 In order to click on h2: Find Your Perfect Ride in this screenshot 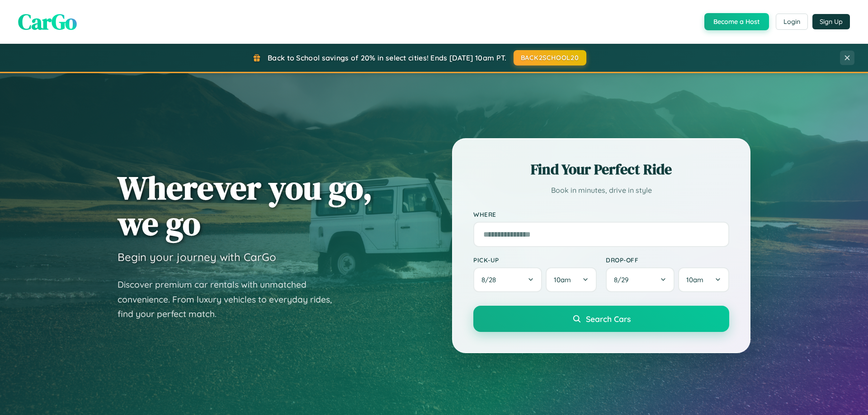, I will do `click(601, 169)`.